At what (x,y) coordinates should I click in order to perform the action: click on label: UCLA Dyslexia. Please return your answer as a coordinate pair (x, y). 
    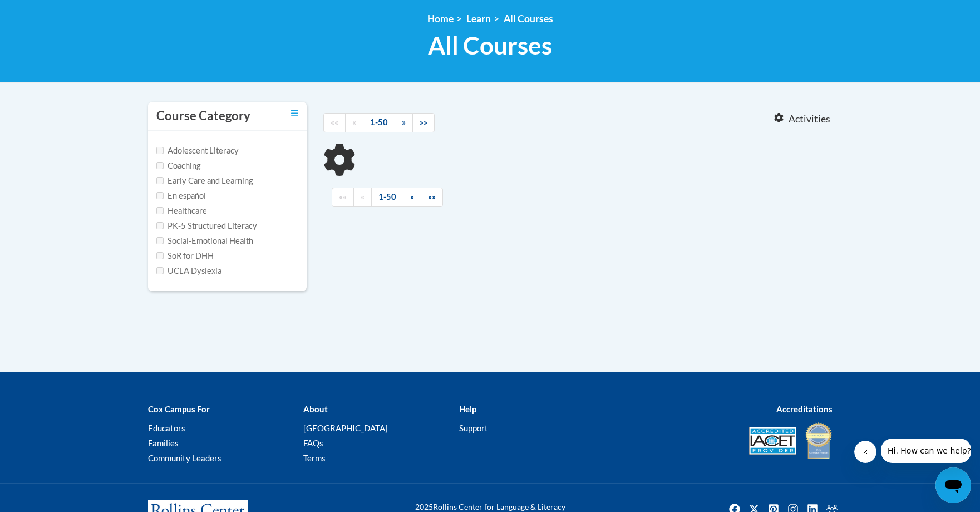
    Looking at the image, I should click on (189, 271).